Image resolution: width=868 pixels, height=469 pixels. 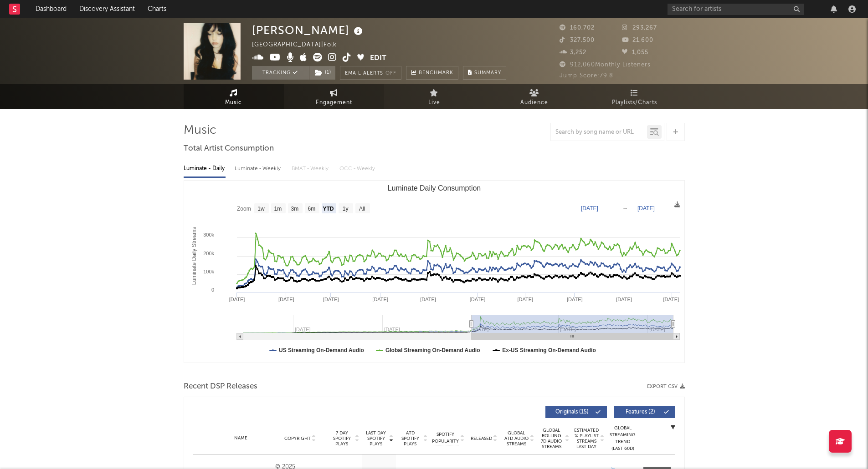 What do you see at coordinates (233, 103) in the screenshot?
I see `span: Music` at bounding box center [233, 103].